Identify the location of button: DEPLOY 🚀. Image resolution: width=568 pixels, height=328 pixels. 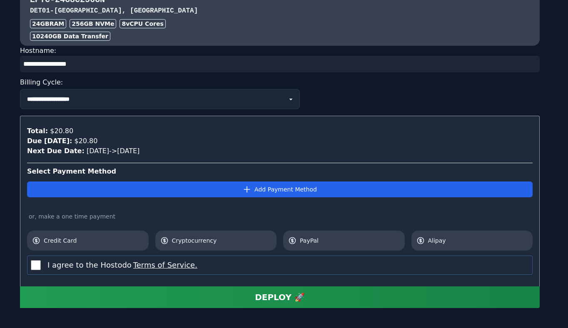
(280, 297).